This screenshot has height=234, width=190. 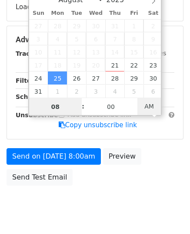 I want to click on span: September 2, 2025, so click(x=77, y=91).